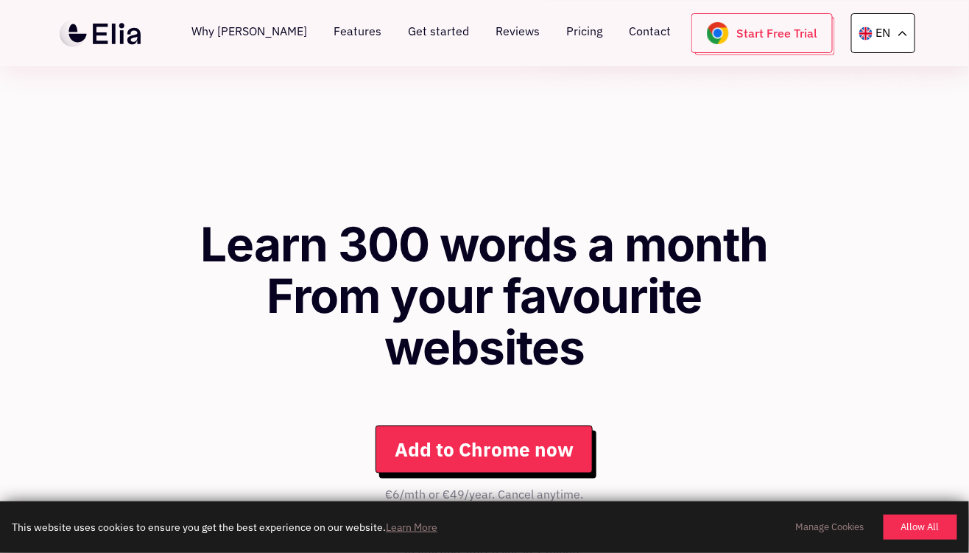  Describe the element at coordinates (884, 33) in the screenshot. I see `p: EN` at that location.